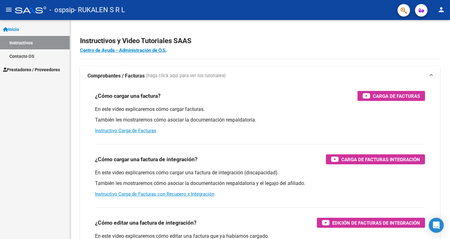 The image size is (450, 239). I want to click on mat-expansion-panel-header: Comprobantes / Facturas (haga click aquí para ver los tutoriales), so click(260, 76).